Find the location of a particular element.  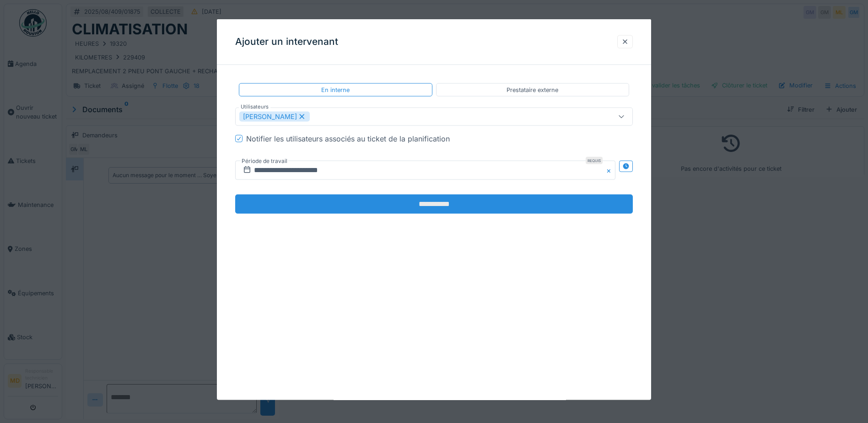

label: Période de travail is located at coordinates (265, 161).